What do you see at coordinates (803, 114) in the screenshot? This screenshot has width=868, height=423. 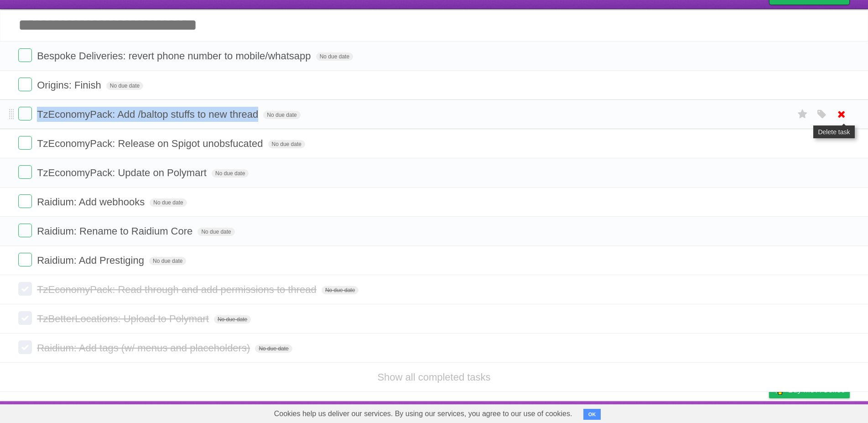 I see `label: Star task` at bounding box center [803, 114].